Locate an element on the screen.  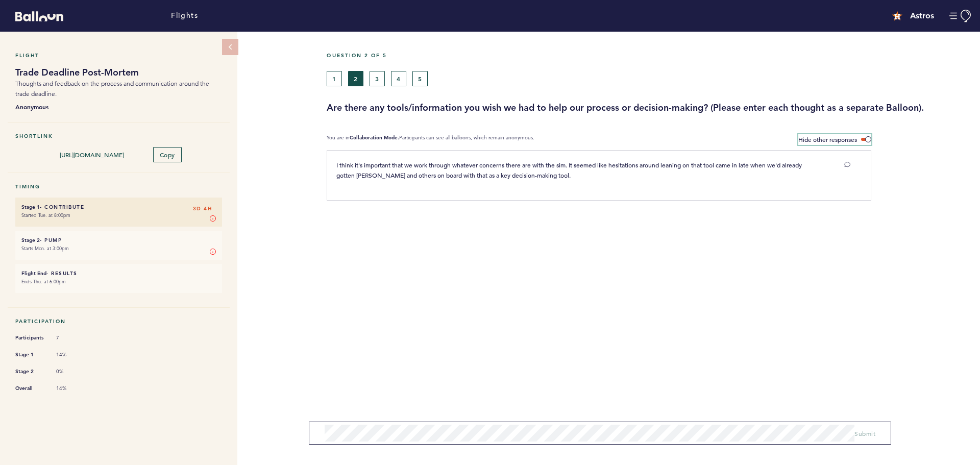
span: Stage 2 is located at coordinates (30, 371).